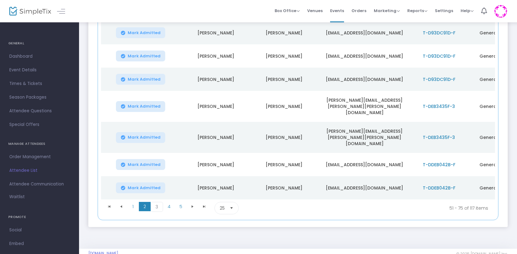 This screenshot has width=517, height=254. What do you see at coordinates (169, 206) in the screenshot?
I see `span: Page 4` at bounding box center [169, 206].